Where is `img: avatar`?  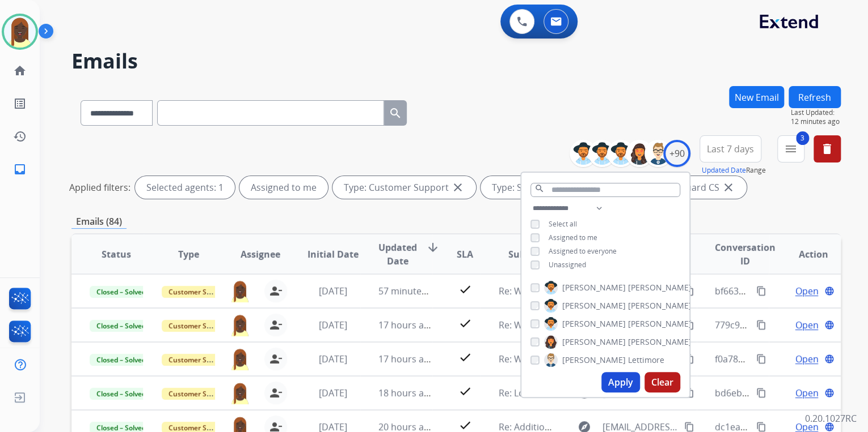
img: avatar is located at coordinates (20, 32).